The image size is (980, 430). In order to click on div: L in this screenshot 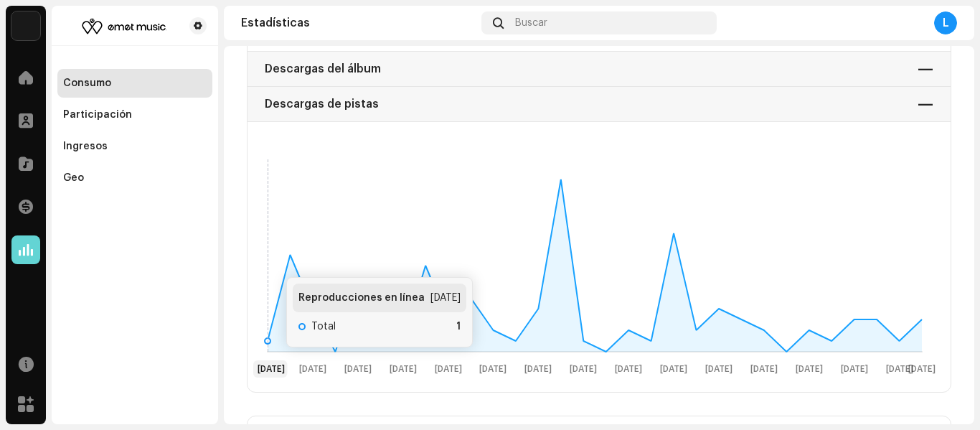, I will do `click(945, 23)`.